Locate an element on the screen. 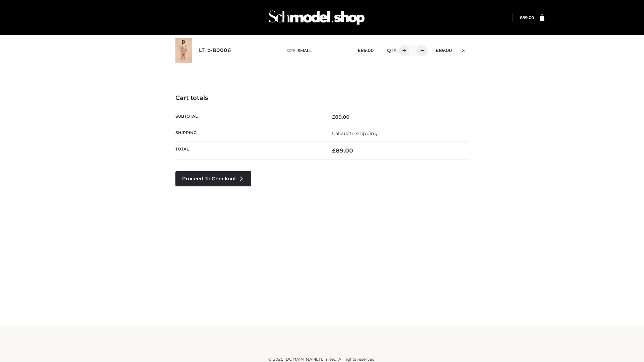 This screenshot has width=644, height=362. th: Total is located at coordinates (249, 150).